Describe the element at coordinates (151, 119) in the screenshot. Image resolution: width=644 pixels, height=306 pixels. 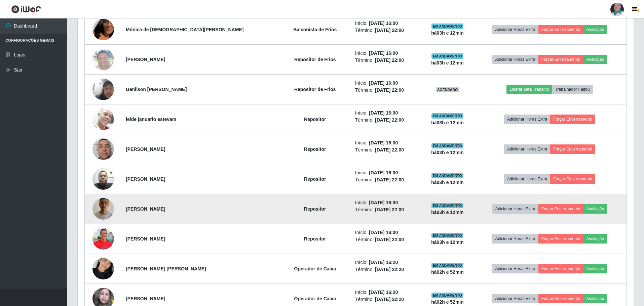
I see `strong: leide januario estevam` at that location.